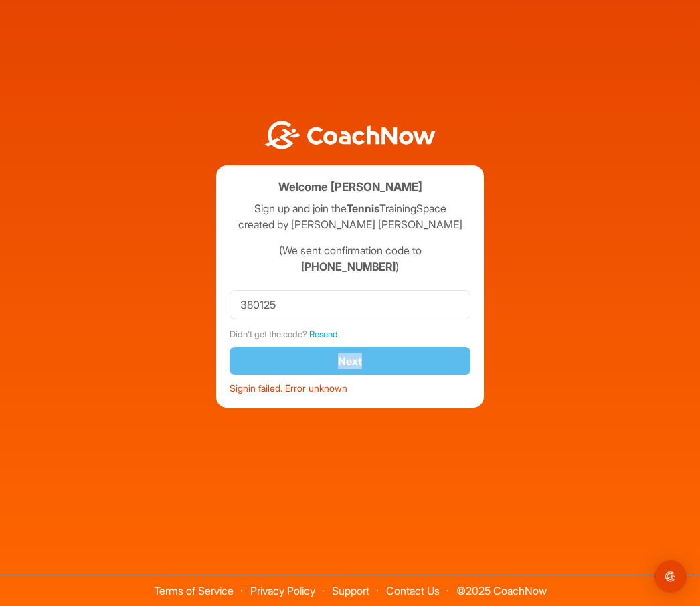 Image resolution: width=700 pixels, height=606 pixels. What do you see at coordinates (501, 585) in the screenshot?
I see `span: © 2025 CoachNow` at bounding box center [501, 585].